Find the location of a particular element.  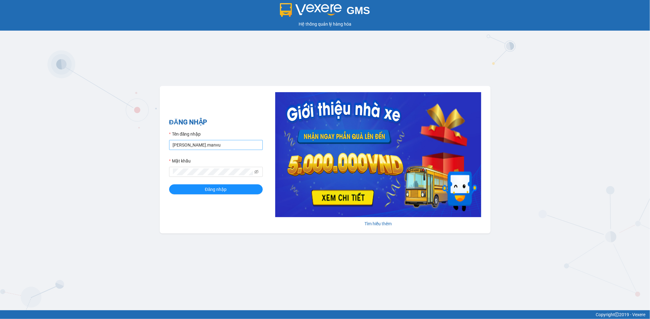

label: Tên đăng nhập is located at coordinates (185, 134).